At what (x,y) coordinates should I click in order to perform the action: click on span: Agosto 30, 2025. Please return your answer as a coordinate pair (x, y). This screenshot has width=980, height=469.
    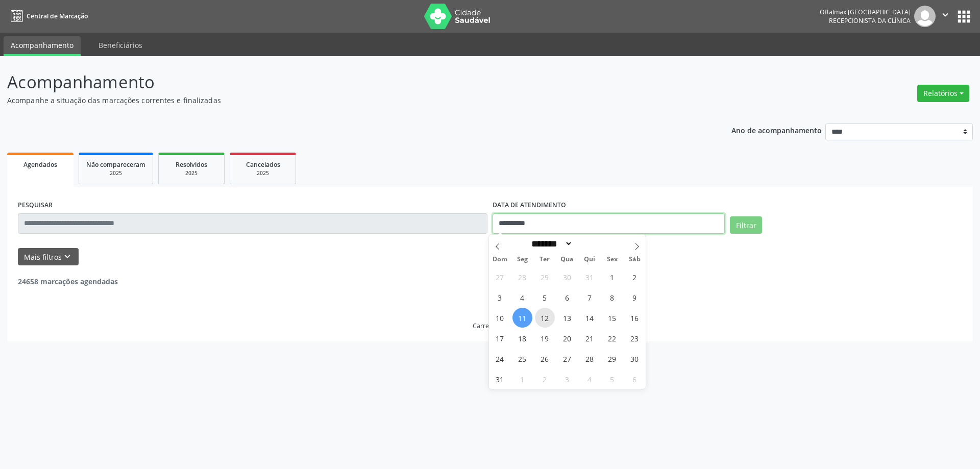
    Looking at the image, I should click on (634, 358).